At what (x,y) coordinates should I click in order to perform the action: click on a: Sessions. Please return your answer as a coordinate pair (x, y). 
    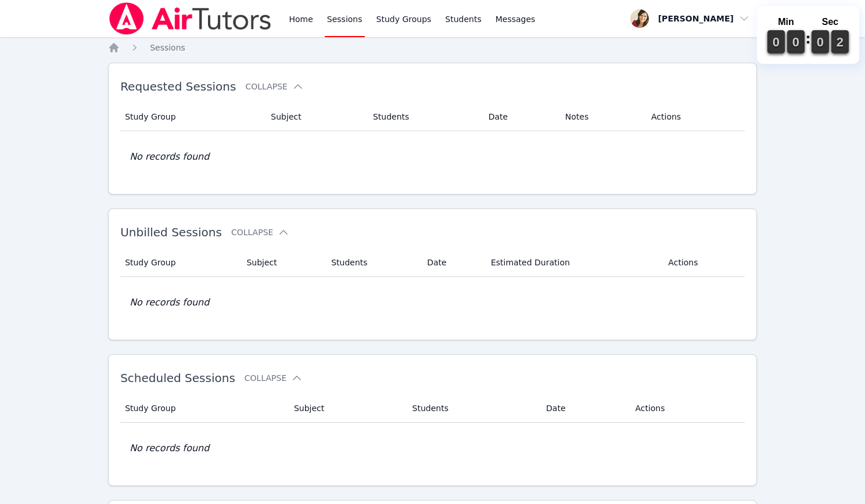
    Looking at the image, I should click on (167, 47).